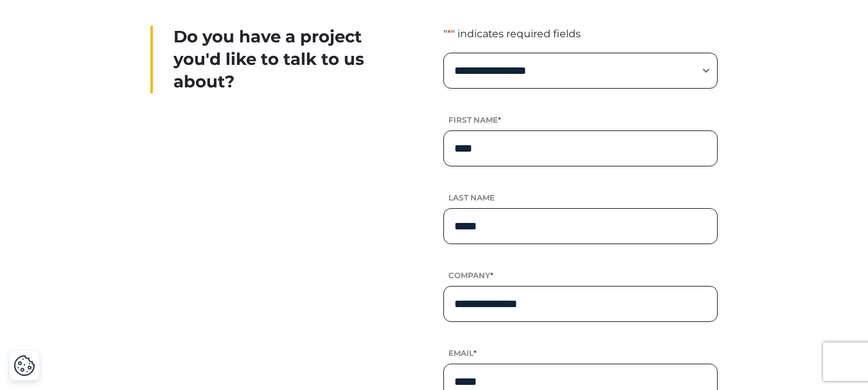  What do you see at coordinates (581, 119) in the screenshot?
I see `label: First name` at bounding box center [581, 119].